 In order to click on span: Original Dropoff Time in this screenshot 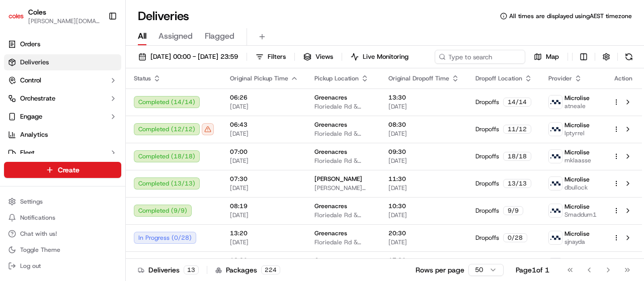, I will do `click(418, 78)`.